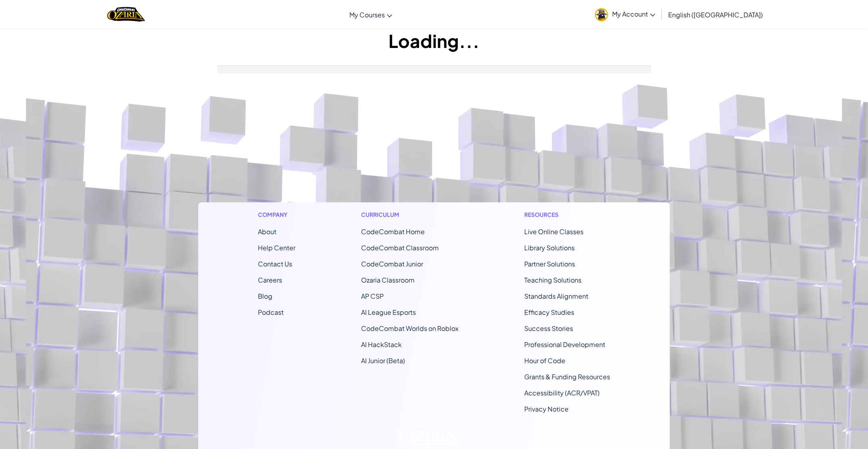 The width and height of the screenshot is (868, 449). Describe the element at coordinates (634, 13) in the screenshot. I see `span: My Account` at that location.